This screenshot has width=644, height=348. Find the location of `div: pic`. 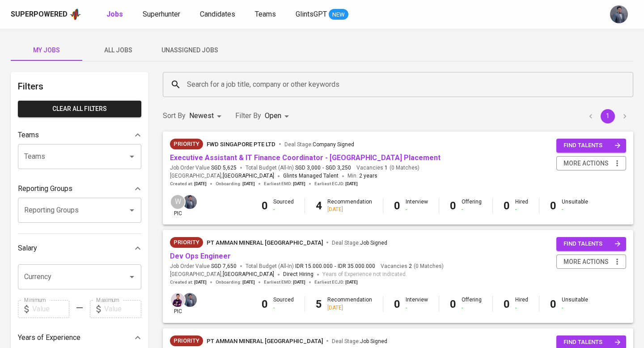

div: pic is located at coordinates (177, 206).